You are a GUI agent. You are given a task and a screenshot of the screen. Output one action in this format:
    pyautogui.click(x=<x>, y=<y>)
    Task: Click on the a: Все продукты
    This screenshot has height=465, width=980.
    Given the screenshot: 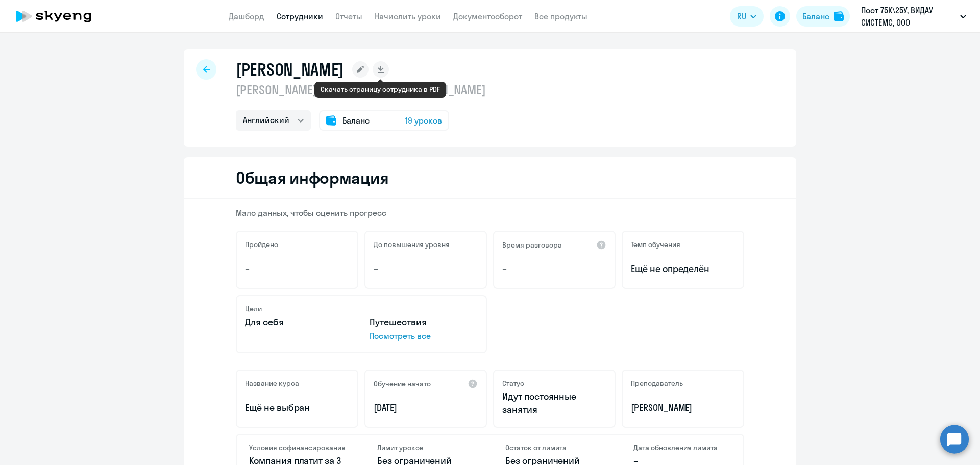 What is the action you would take?
    pyautogui.click(x=561, y=16)
    